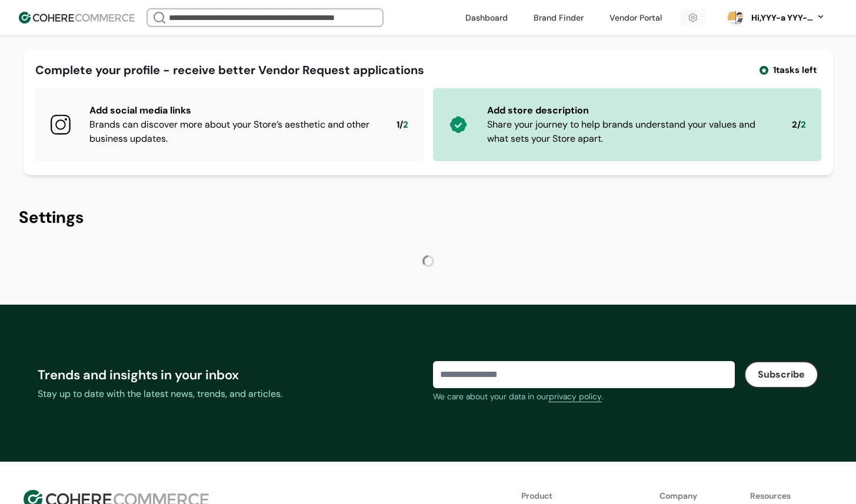 The height and width of the screenshot is (504, 856). Describe the element at coordinates (782, 18) in the screenshot. I see `div: Hi, YYY-a YYY-aa` at that location.